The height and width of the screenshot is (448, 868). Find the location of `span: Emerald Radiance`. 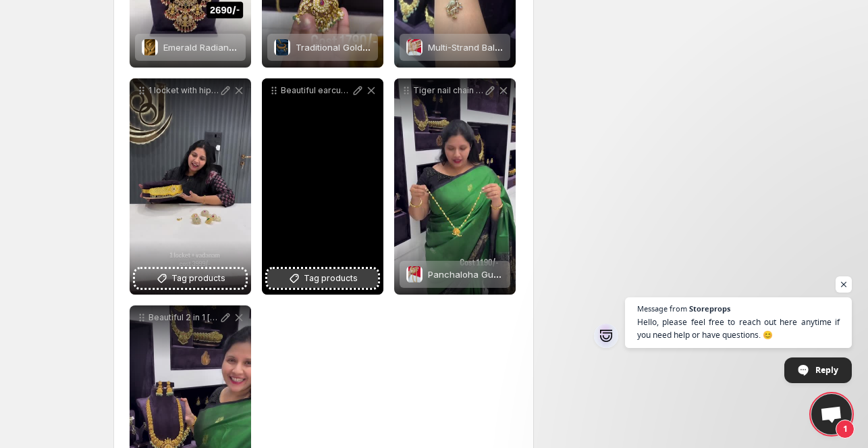

span: Emerald Radiance is located at coordinates (201, 47).